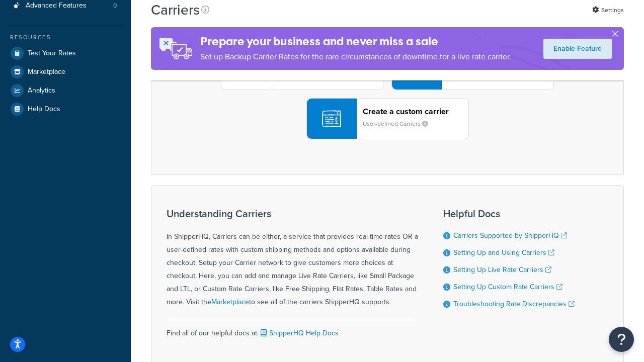 Image resolution: width=644 pixels, height=362 pixels. I want to click on a: Help Docs, so click(66, 109).